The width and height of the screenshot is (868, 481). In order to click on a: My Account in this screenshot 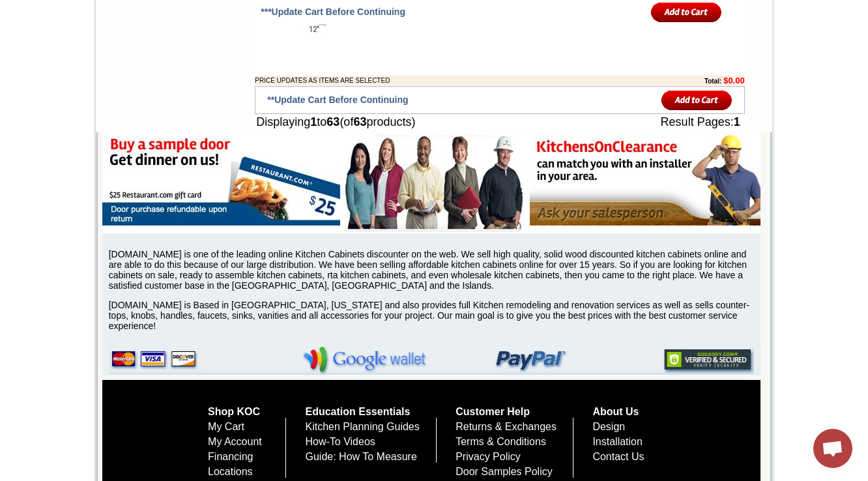, I will do `click(235, 441)`.